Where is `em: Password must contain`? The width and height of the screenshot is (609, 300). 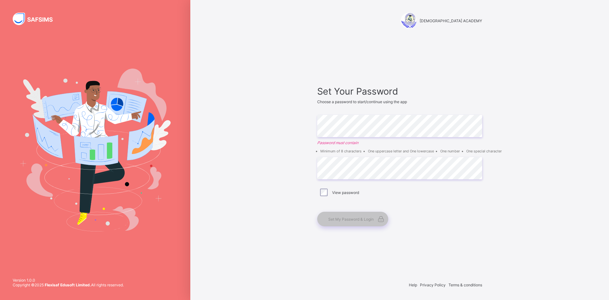
em: Password must contain is located at coordinates (400, 142).